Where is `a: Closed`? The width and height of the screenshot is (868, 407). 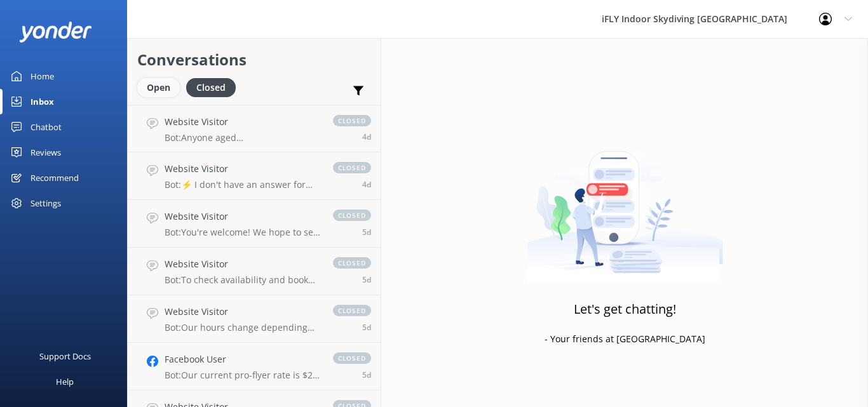 a: Closed is located at coordinates (215, 87).